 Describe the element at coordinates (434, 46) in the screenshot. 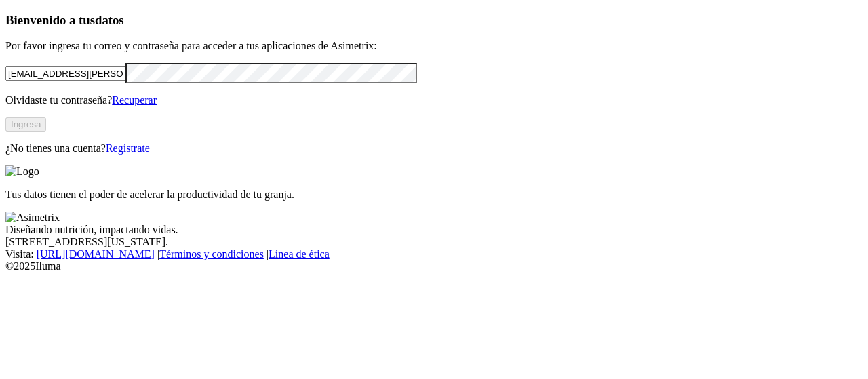

I see `p: Por favor ingresa tu correo y contraseña para acceder a tus aplicaciones de Asimetrix:` at that location.